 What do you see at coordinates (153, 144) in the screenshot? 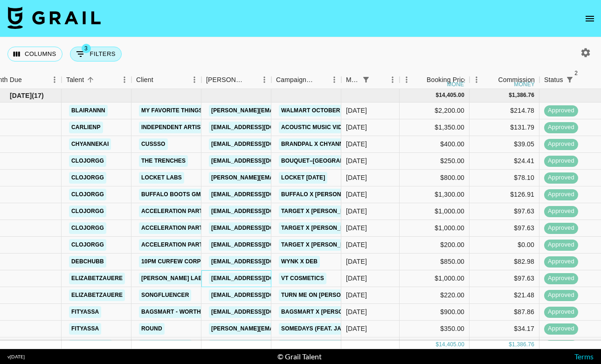
I see `a: CUSSSO` at bounding box center [153, 144].